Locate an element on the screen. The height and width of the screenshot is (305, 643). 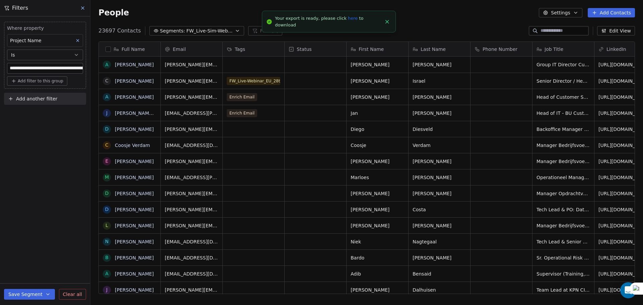
span: Costa is located at coordinates (440, 210).